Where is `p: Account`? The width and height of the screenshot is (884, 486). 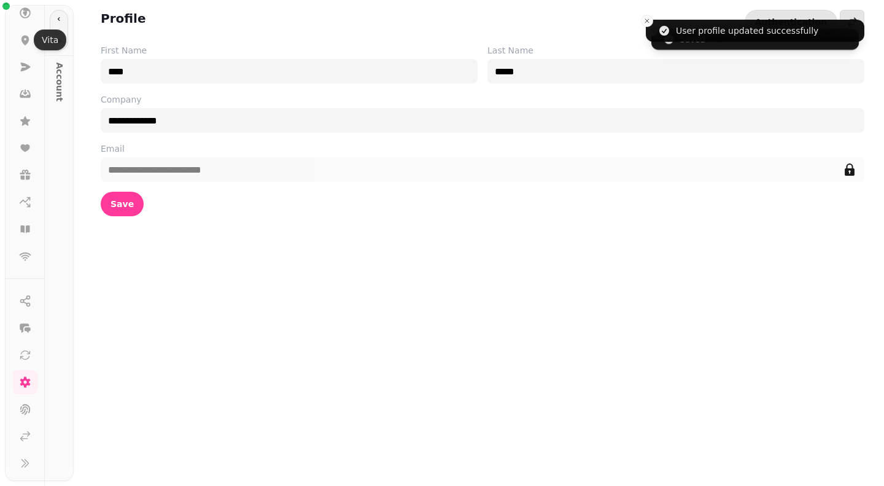
p: Account is located at coordinates (60, 67).